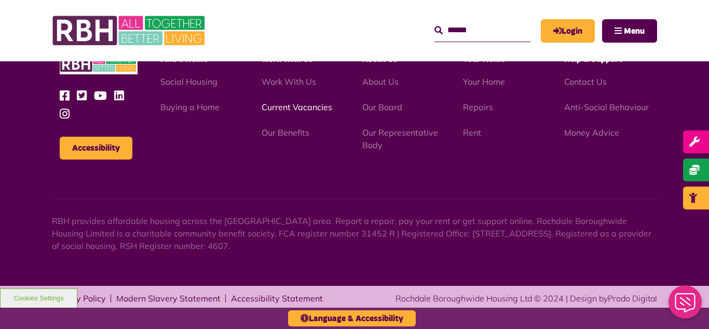 The width and height of the screenshot is (709, 329). I want to click on a: Our Benefits, so click(286, 132).